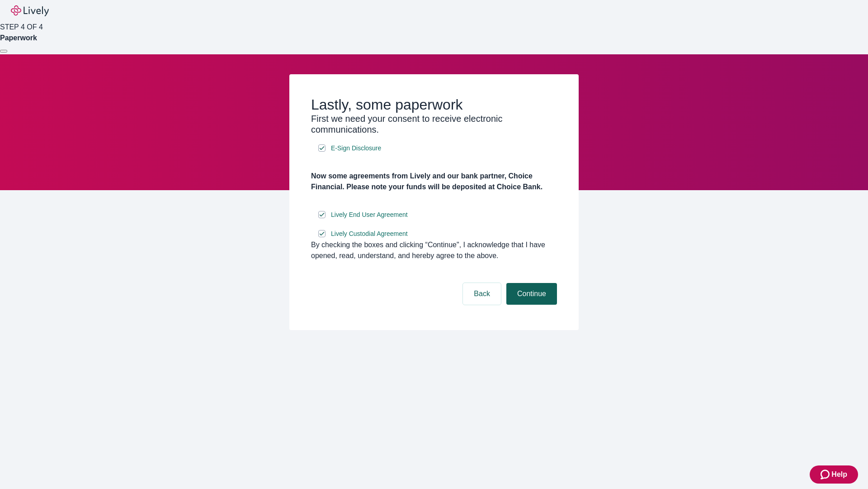  Describe the element at coordinates (434, 104) in the screenshot. I see `h2: Lastly, some paperwork` at that location.